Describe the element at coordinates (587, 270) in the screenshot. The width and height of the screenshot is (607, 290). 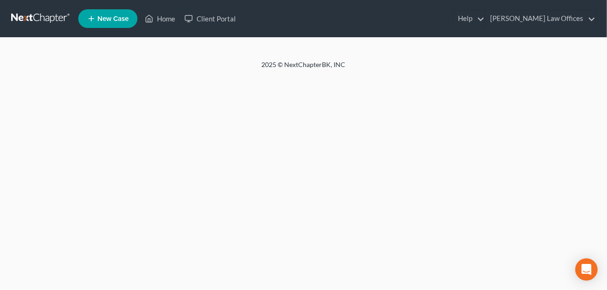
I see `div: Open Intercom Messenger` at that location.